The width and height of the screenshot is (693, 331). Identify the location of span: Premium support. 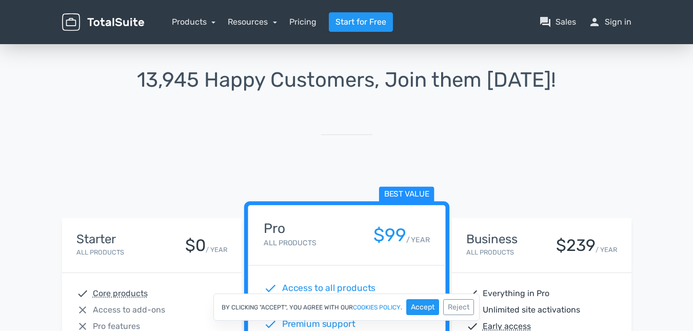
(318, 324).